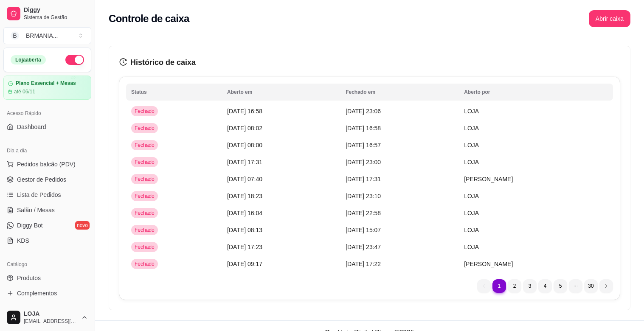  What do you see at coordinates (56, 10) in the screenshot?
I see `span: Diggy` at bounding box center [56, 10].